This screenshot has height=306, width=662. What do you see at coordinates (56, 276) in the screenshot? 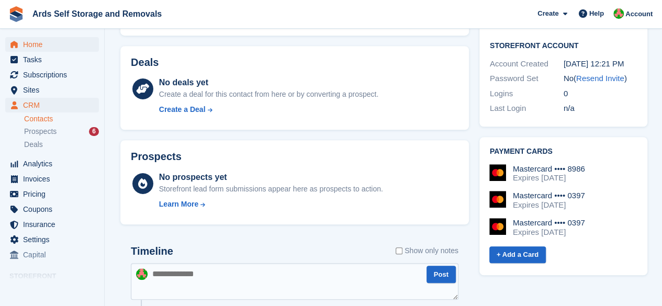
I see `span: Storefront` at bounding box center [56, 276].